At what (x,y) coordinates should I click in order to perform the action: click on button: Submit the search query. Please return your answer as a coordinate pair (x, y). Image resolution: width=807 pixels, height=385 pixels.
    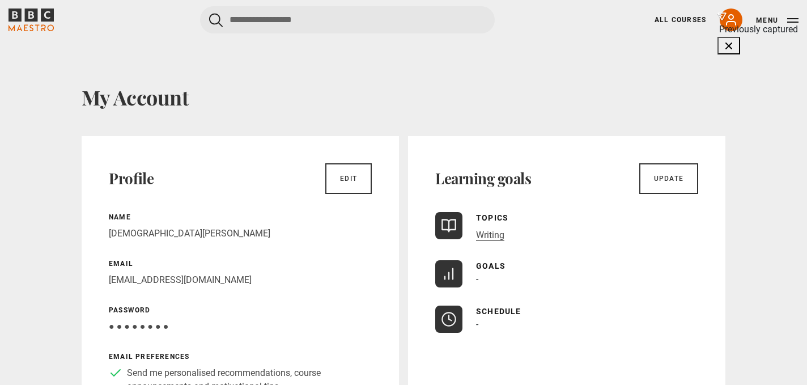
    Looking at the image, I should click on (216, 20).